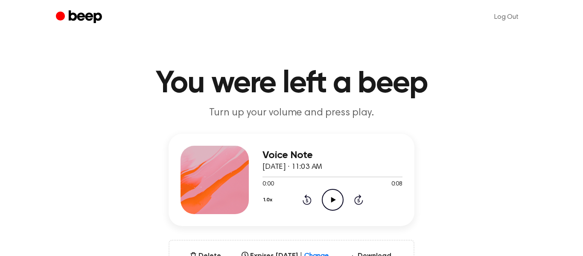 The height and width of the screenshot is (256, 583). What do you see at coordinates (292, 113) in the screenshot?
I see `p: Turn up your volume and press play.` at bounding box center [292, 113].